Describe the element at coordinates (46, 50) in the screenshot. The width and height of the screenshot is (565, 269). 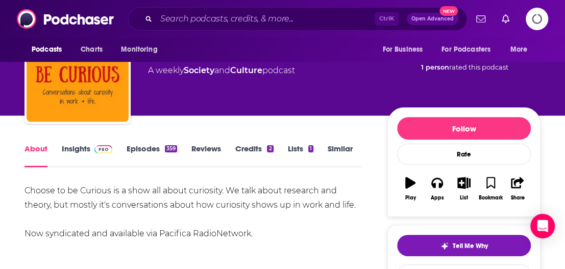
I see `span: Podcasts` at that location.